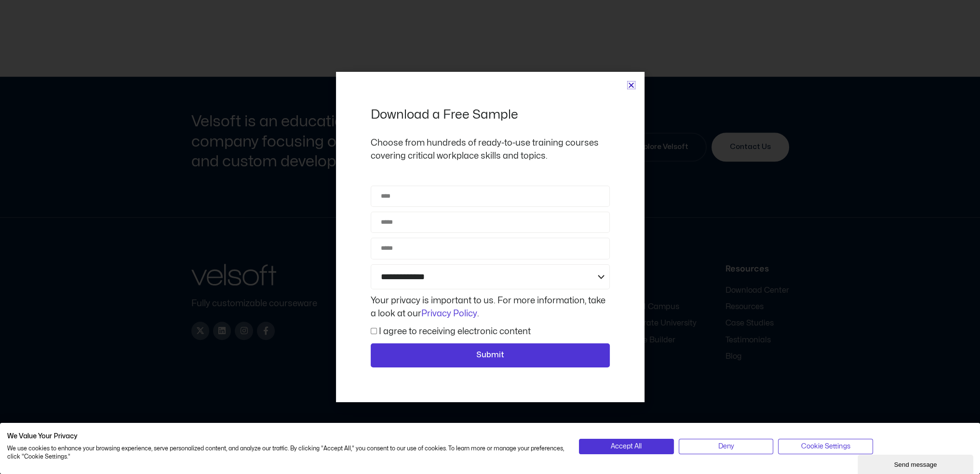 This screenshot has width=980, height=474. Describe the element at coordinates (490, 115) in the screenshot. I see `h2: Download a Free Sample` at that location.